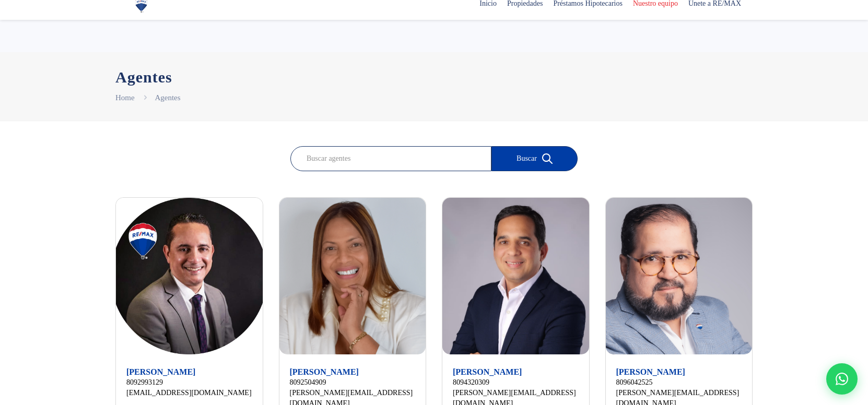  Describe the element at coordinates (167, 97) in the screenshot. I see `li: Agentes` at that location.